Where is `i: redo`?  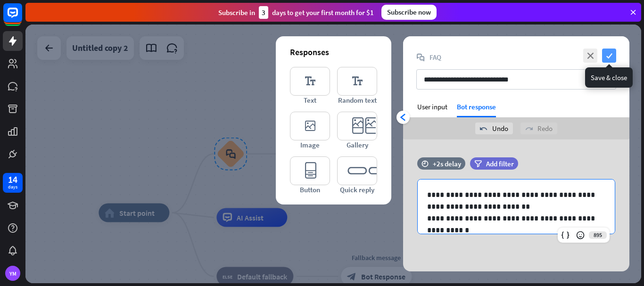
i: redo is located at coordinates (529, 128).